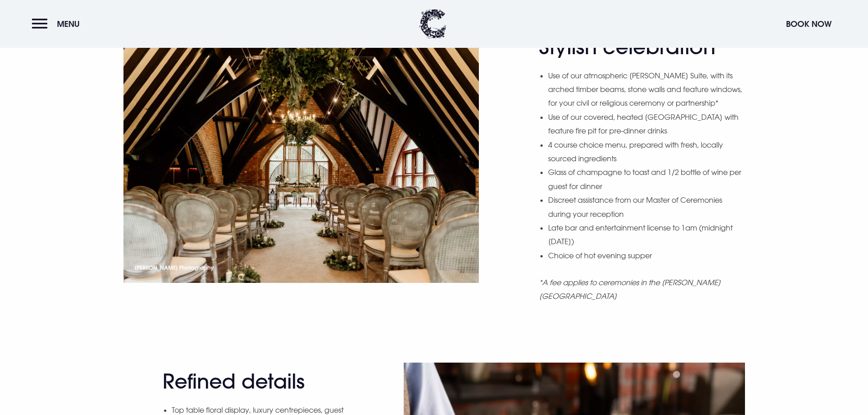 Image resolution: width=868 pixels, height=415 pixels. What do you see at coordinates (809, 24) in the screenshot?
I see `button: Book Now` at bounding box center [809, 24].